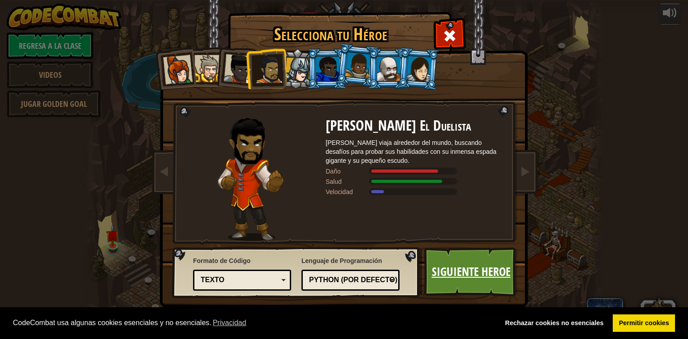 This screenshot has height=339, width=688. I want to click on div: Velocidad, so click(348, 192).